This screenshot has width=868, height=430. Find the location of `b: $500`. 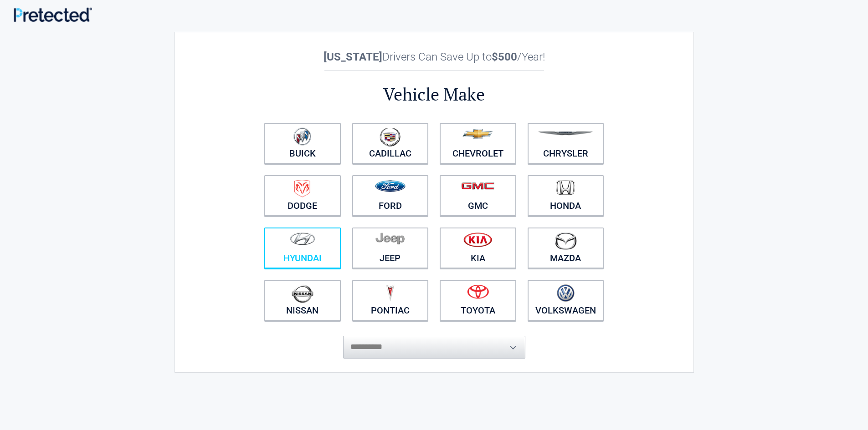

b: $500 is located at coordinates (504, 57).